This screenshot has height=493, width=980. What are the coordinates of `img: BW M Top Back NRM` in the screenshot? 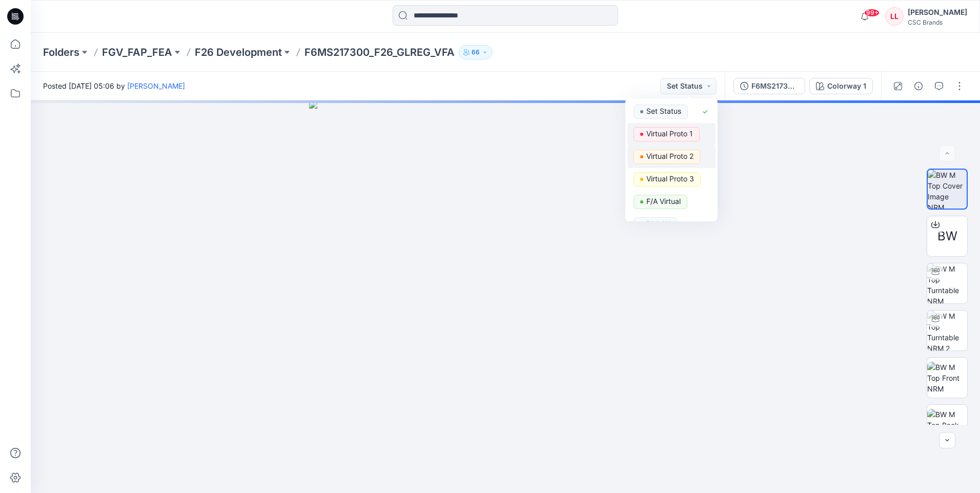 It's located at (947, 425).